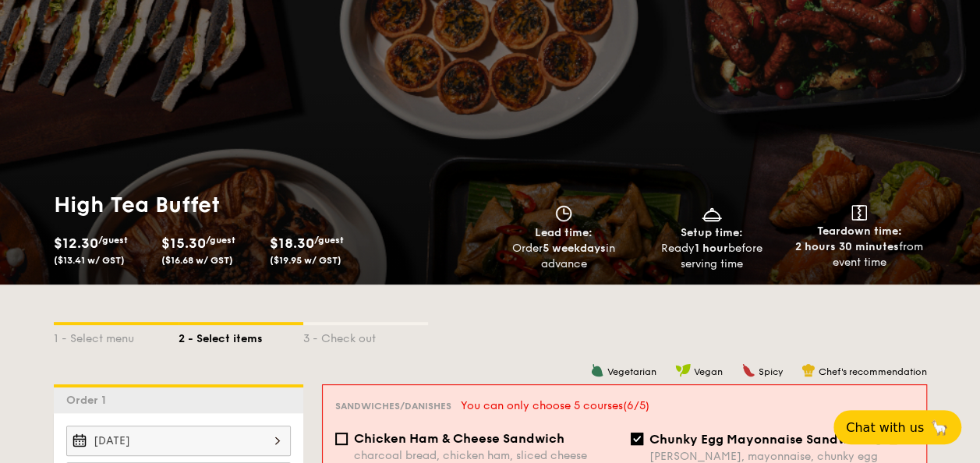  What do you see at coordinates (809, 370) in the screenshot?
I see `img: icon-chef-hat.a58ddaea.svg` at bounding box center [809, 370].